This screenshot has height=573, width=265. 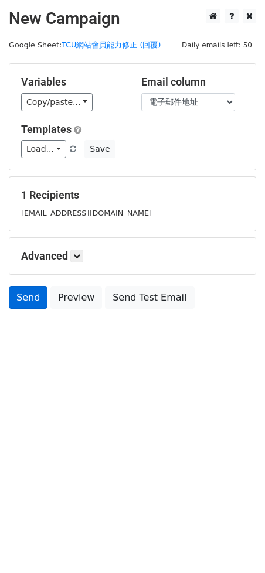 What do you see at coordinates (132, 195) in the screenshot?
I see `h5: 1 Recipients` at bounding box center [132, 195].